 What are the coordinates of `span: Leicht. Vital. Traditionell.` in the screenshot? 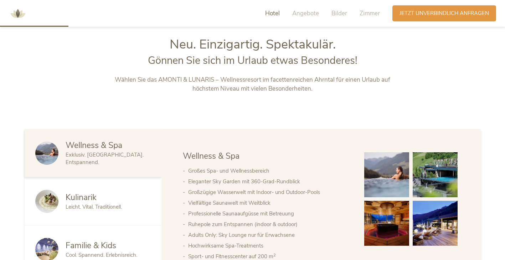 It's located at (94, 207).